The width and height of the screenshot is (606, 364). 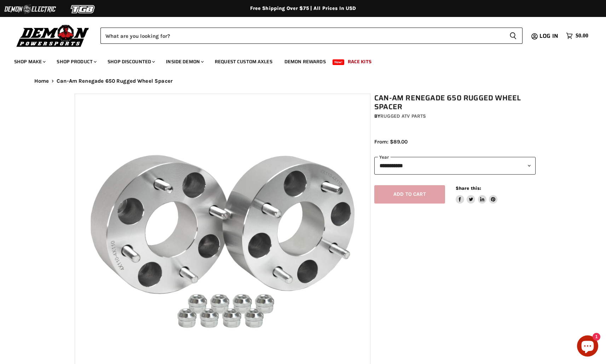 What do you see at coordinates (83, 9) in the screenshot?
I see `img: TGB Logo 2` at bounding box center [83, 9].